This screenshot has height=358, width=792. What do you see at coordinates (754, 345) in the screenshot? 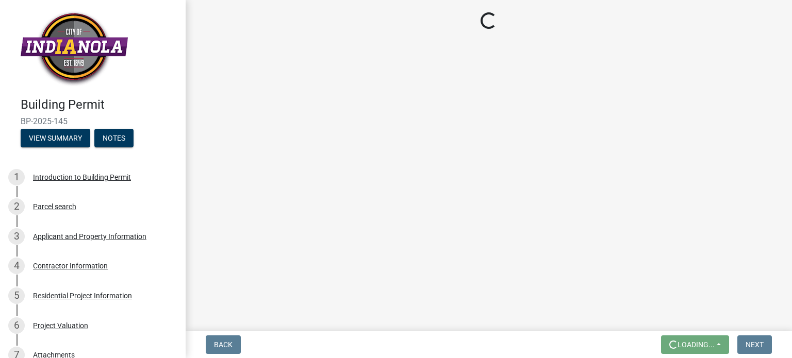
I see `button: Next` at bounding box center [754, 345].